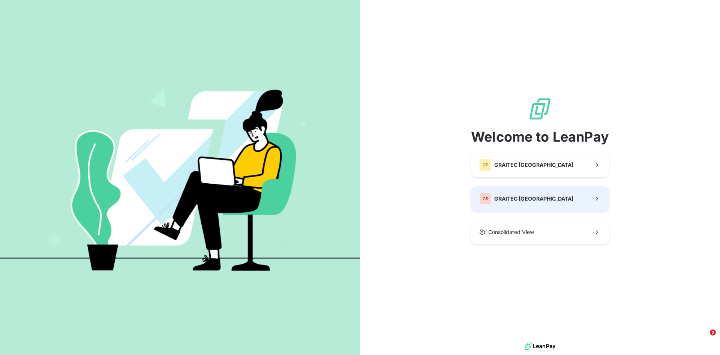  What do you see at coordinates (485, 198) in the screenshot?
I see `div: GS` at bounding box center [485, 198].